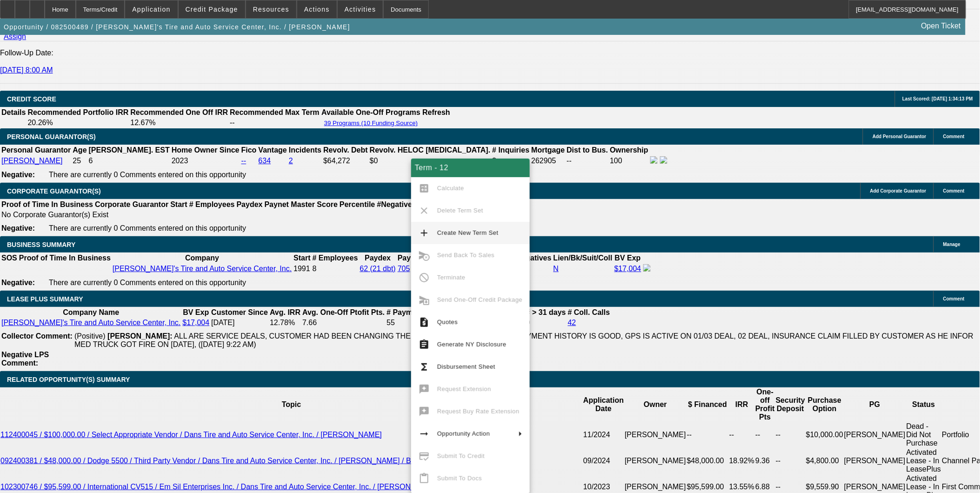  What do you see at coordinates (131, 204) in the screenshot?
I see `b: Corporate Guarantor` at bounding box center [131, 204].